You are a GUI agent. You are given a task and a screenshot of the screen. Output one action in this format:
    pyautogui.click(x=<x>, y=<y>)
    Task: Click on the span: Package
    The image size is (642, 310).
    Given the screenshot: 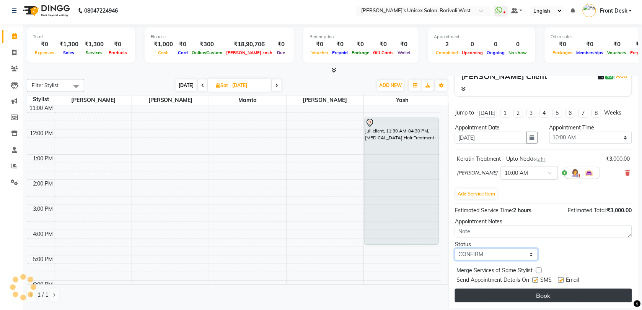 What is the action you would take?
    pyautogui.click(x=360, y=53)
    